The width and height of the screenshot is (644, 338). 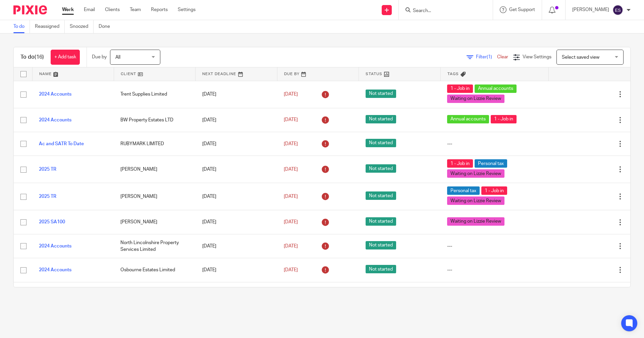 What do you see at coordinates (82, 27) in the screenshot?
I see `a: Snoozed` at bounding box center [82, 27].